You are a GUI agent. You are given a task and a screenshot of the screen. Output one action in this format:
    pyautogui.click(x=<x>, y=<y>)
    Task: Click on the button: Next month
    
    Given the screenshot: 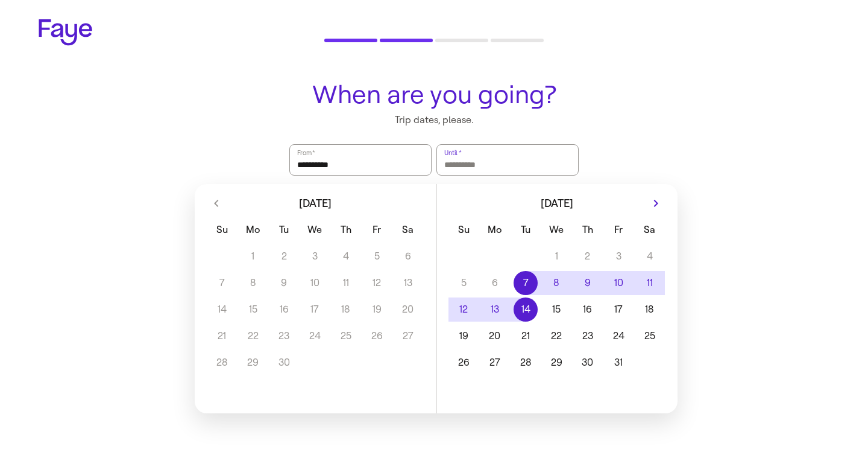 What is the action you would take?
    pyautogui.click(x=656, y=203)
    